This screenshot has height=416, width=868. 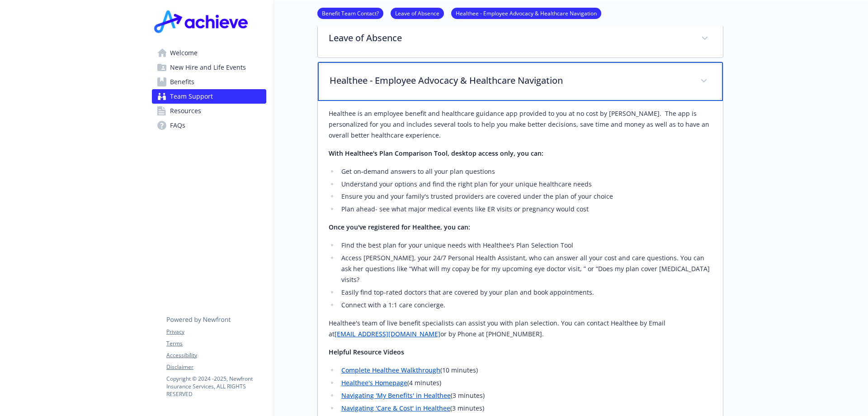 I want to click on a: Team Support, so click(x=209, y=97).